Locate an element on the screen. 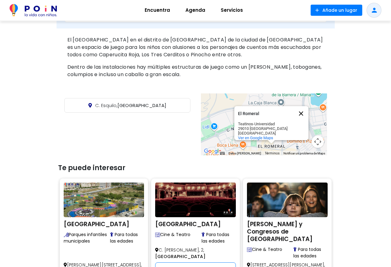 The image size is (391, 267). span: Servicios is located at coordinates (232, 10).